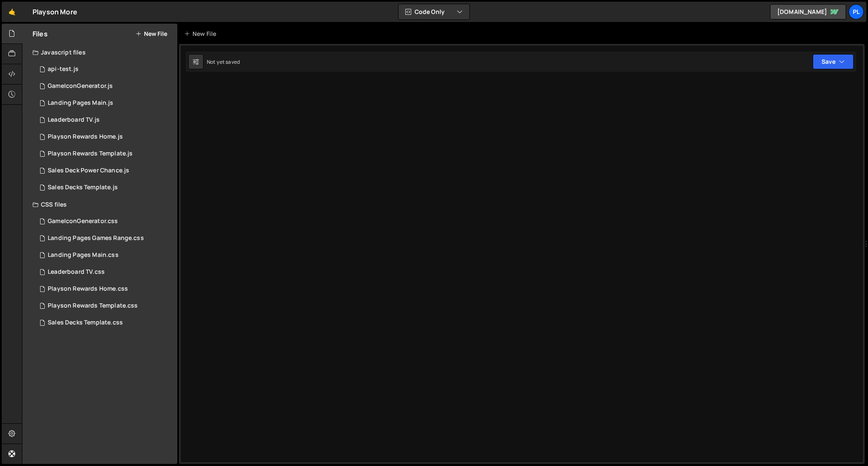  What do you see at coordinates (85, 322) in the screenshot?
I see `div: Sales Decks Template.css` at bounding box center [85, 322].